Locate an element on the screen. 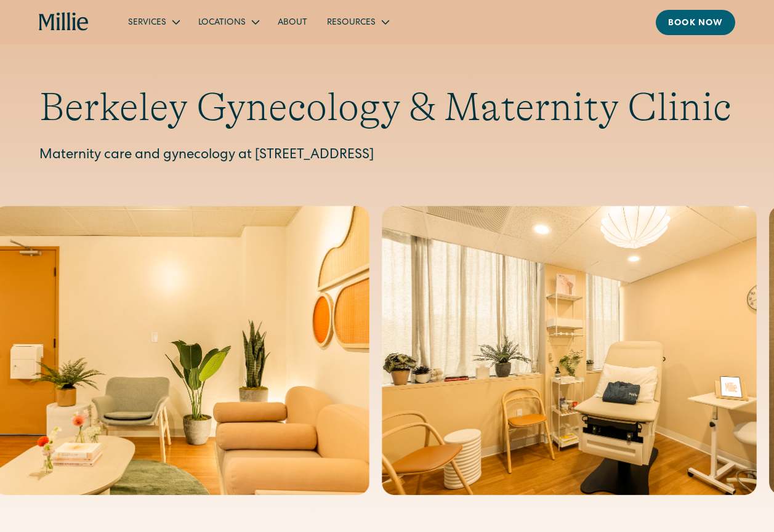 Image resolution: width=774 pixels, height=532 pixels. a: Book now is located at coordinates (695, 22).